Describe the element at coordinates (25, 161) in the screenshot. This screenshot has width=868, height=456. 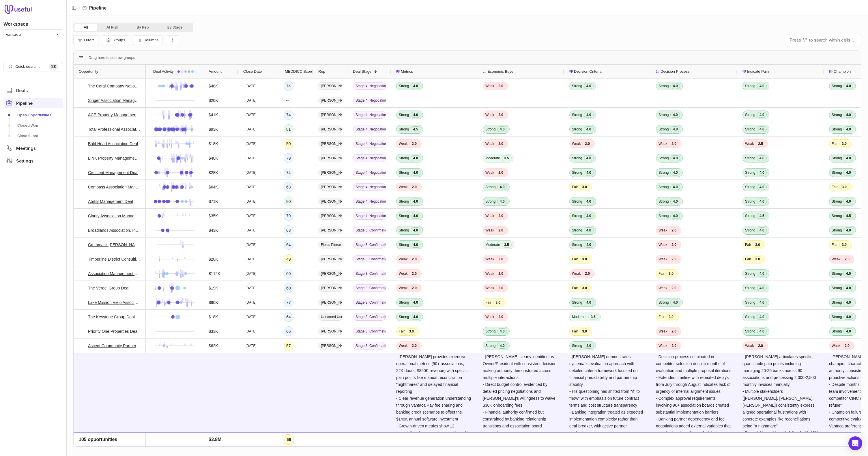
I see `span: Settings` at that location.